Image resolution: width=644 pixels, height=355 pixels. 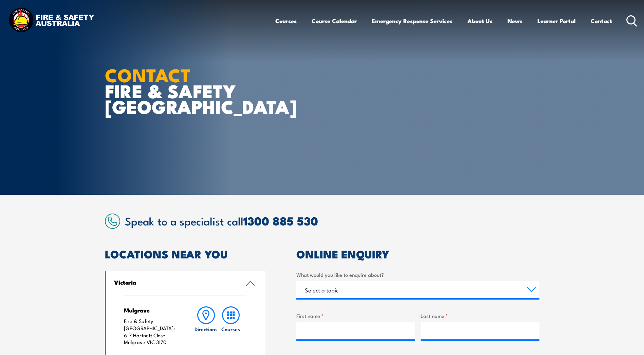 What do you see at coordinates (413, 20) in the screenshot?
I see `a: Emergency Response Services` at bounding box center [413, 20].